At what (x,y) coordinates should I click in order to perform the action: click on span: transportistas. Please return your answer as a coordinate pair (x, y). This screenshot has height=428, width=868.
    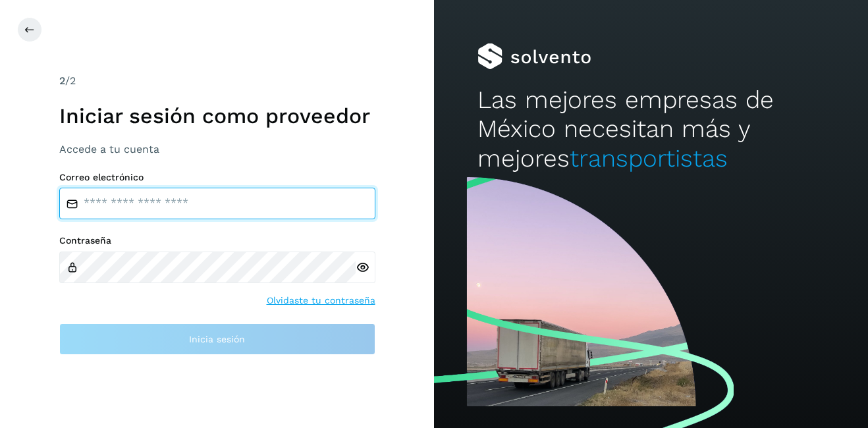
    Looking at the image, I should click on (648, 158).